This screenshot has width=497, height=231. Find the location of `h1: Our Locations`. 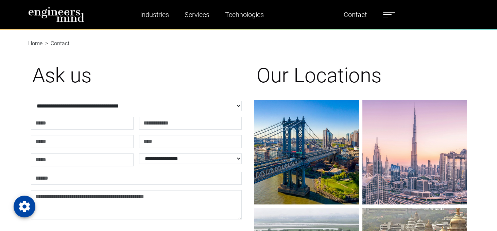

h1: Our Locations is located at coordinates (361, 75).